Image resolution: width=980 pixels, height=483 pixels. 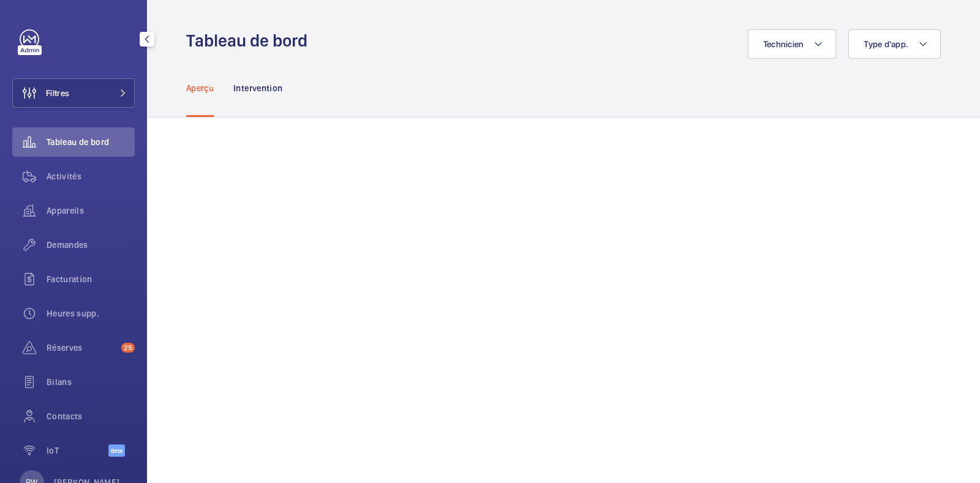 What do you see at coordinates (91, 142) in the screenshot?
I see `span: Tableau de bord` at bounding box center [91, 142].